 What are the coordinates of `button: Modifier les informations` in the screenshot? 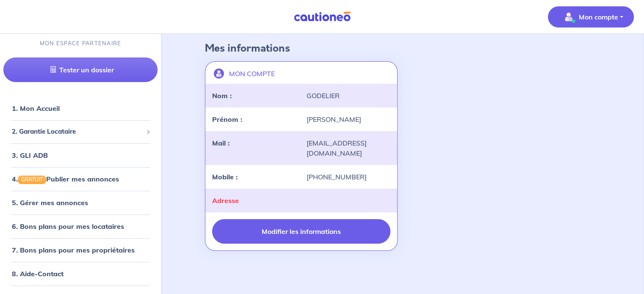 It's located at (301, 231).